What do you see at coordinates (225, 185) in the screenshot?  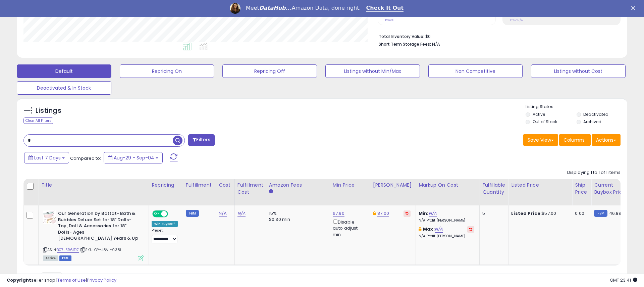 I see `div: Cost` at bounding box center [225, 185].